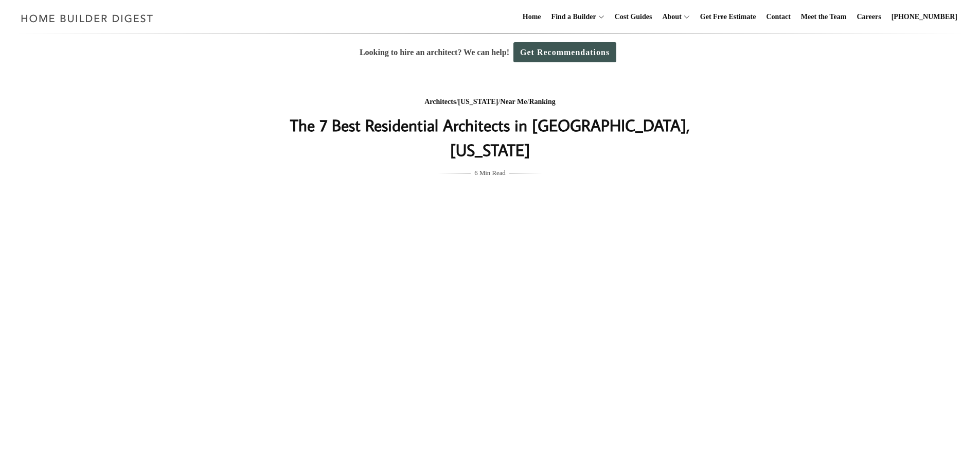 The width and height of the screenshot is (980, 469). Describe the element at coordinates (670, 17) in the screenshot. I see `a: About` at that location.